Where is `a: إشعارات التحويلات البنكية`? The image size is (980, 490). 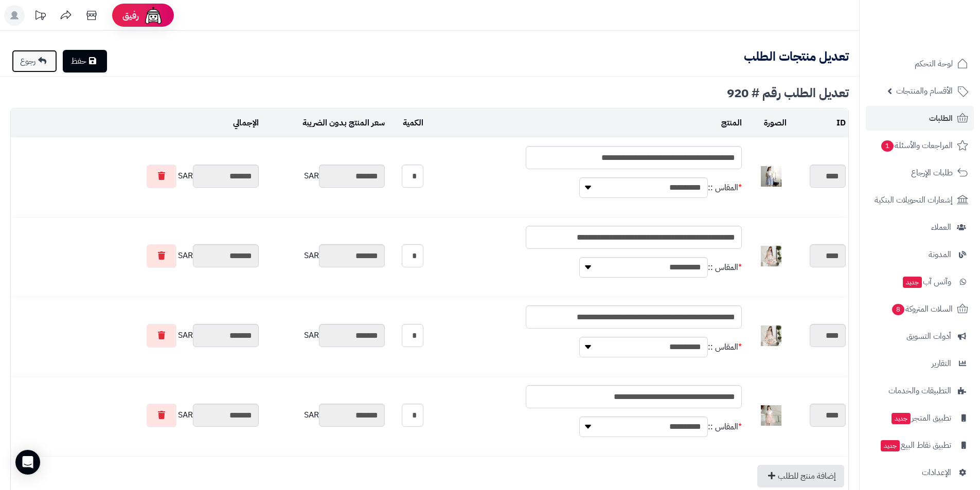
a: إشعارات التحويلات البنكية is located at coordinates (919, 200).